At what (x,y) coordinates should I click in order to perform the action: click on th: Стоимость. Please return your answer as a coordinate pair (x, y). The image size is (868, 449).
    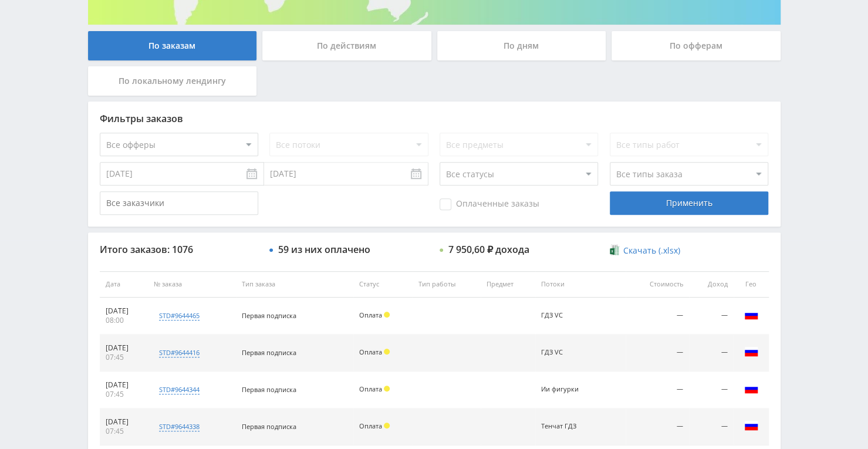
    Looking at the image, I should click on (657, 284).